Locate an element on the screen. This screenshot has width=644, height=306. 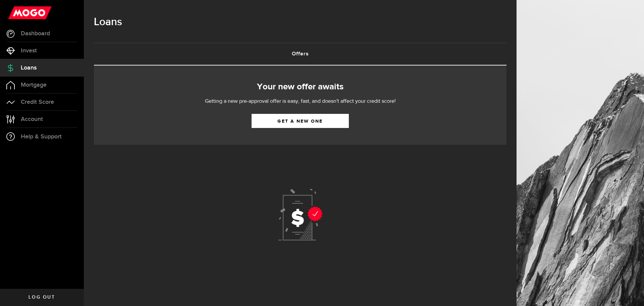
h1: Loans is located at coordinates (300, 22).